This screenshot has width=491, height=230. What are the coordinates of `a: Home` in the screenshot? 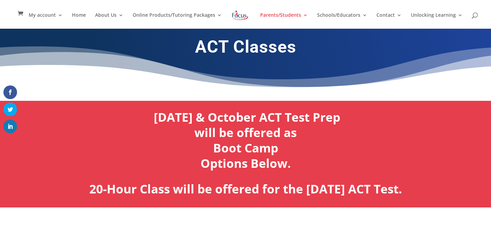 It's located at (79, 20).